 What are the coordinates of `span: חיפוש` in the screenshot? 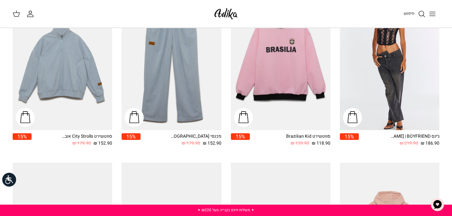 It's located at (409, 13).